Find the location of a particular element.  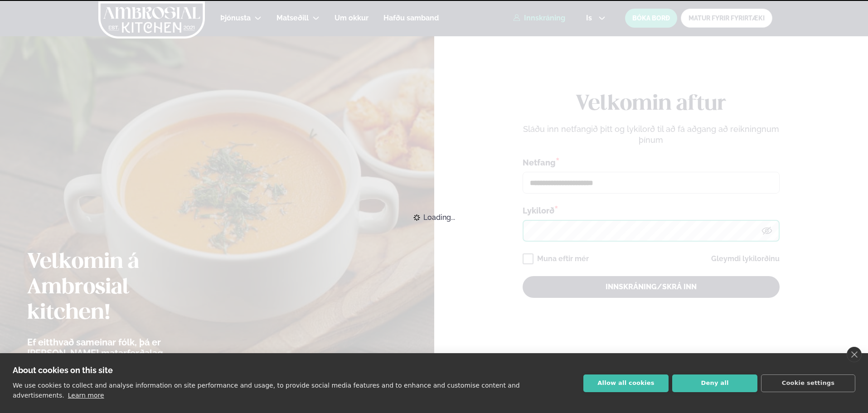

a: close is located at coordinates (854, 355).